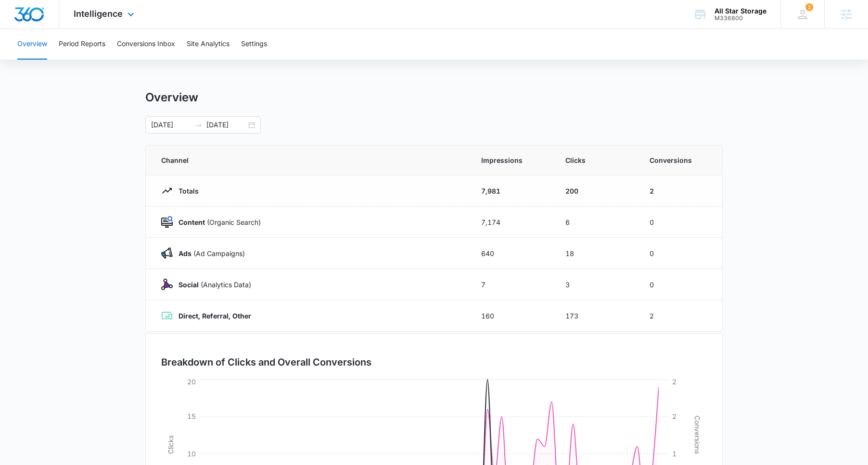 This screenshot has width=868, height=465. I want to click on button: Conversions Inbox, so click(146, 45).